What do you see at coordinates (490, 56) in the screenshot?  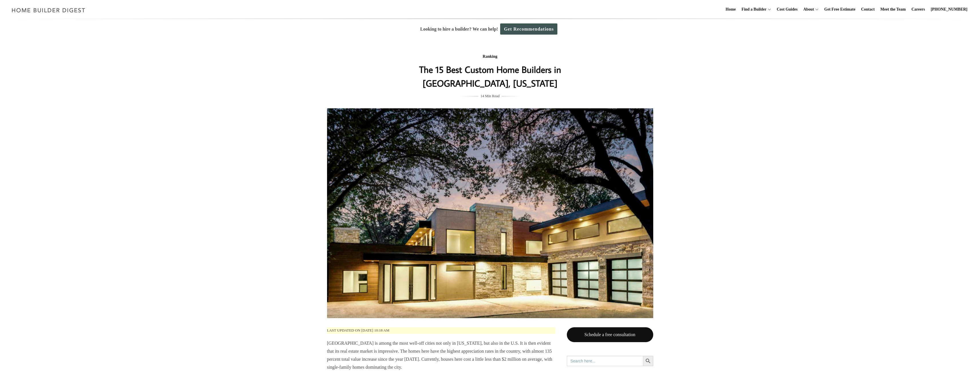 I see `a: Ranking` at bounding box center [490, 56].